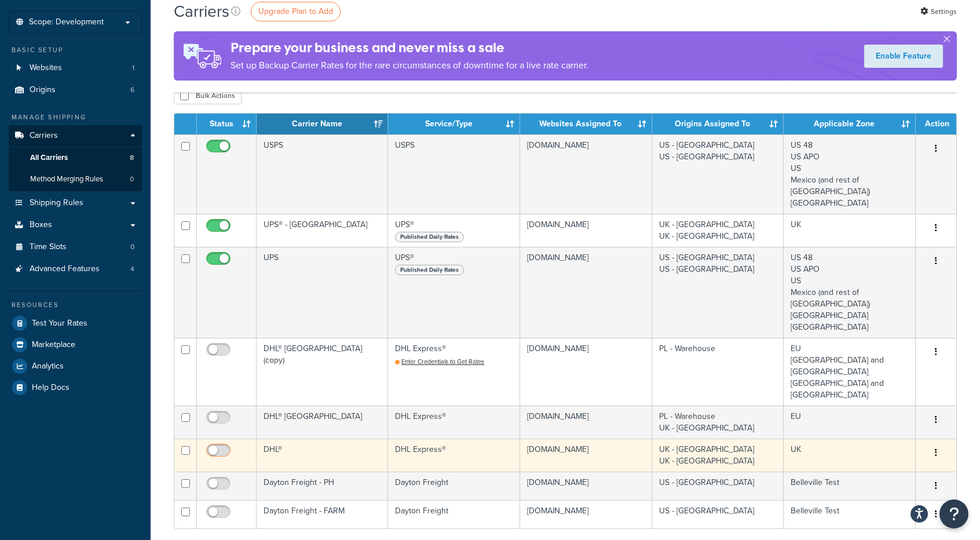 This screenshot has height=540, width=980. What do you see at coordinates (207, 96) in the screenshot?
I see `button: Bulk Actions` at bounding box center [207, 96].